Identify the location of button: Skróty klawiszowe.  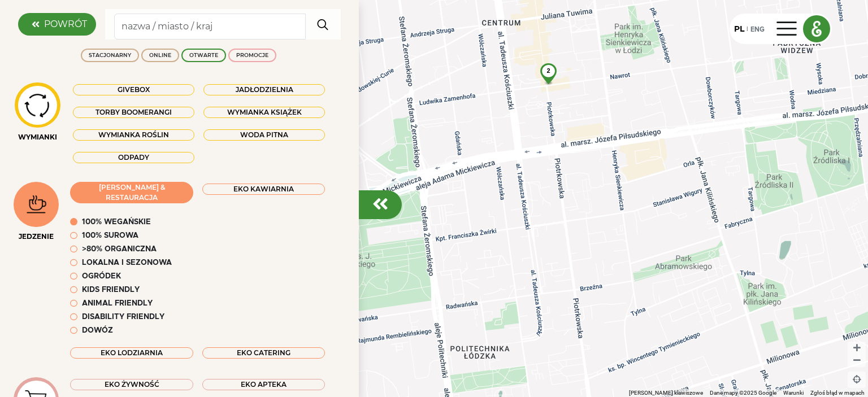
(666, 393).